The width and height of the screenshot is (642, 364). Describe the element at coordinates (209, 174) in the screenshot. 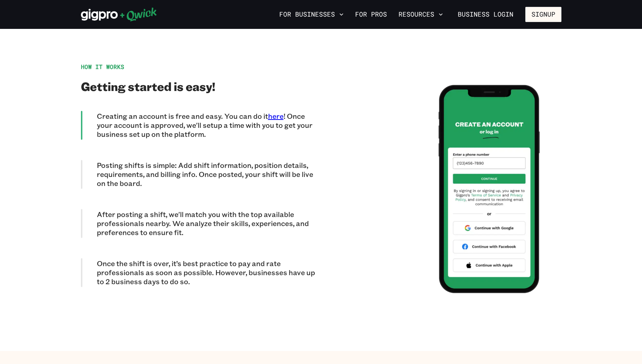

I see `p: Posting shifts is simple: Add shift information, position details, requirements, and billing info...` at that location.